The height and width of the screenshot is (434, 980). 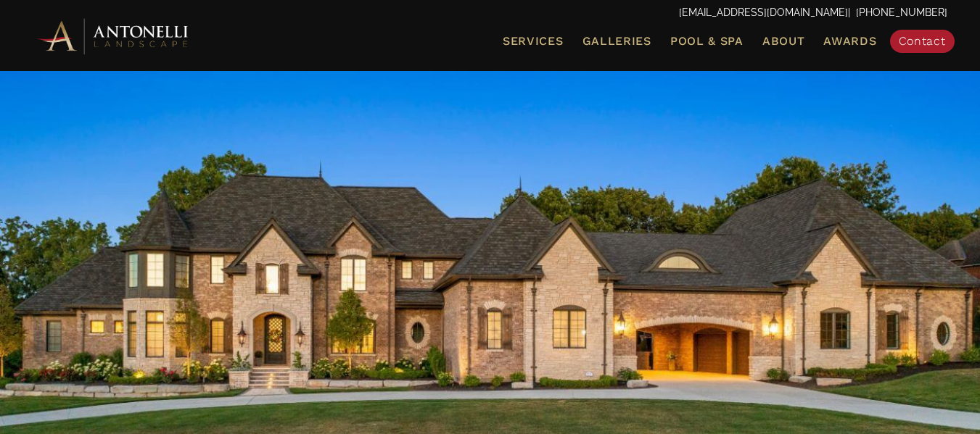 What do you see at coordinates (706, 40) in the screenshot?
I see `span: Pool & Spa` at bounding box center [706, 40].